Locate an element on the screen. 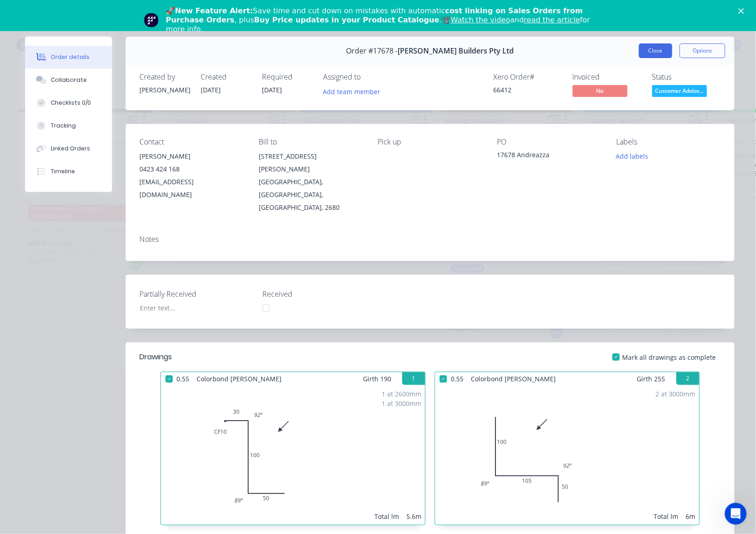 This screenshot has height=534, width=756. b: New Feature Alert: is located at coordinates (214, 10).